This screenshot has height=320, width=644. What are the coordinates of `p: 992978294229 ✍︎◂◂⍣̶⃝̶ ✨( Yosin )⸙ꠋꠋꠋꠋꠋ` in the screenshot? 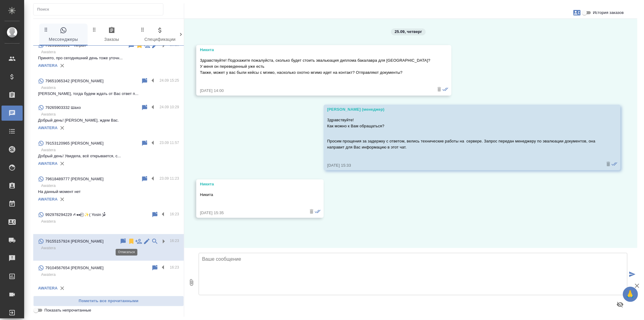 It's located at (75, 214).